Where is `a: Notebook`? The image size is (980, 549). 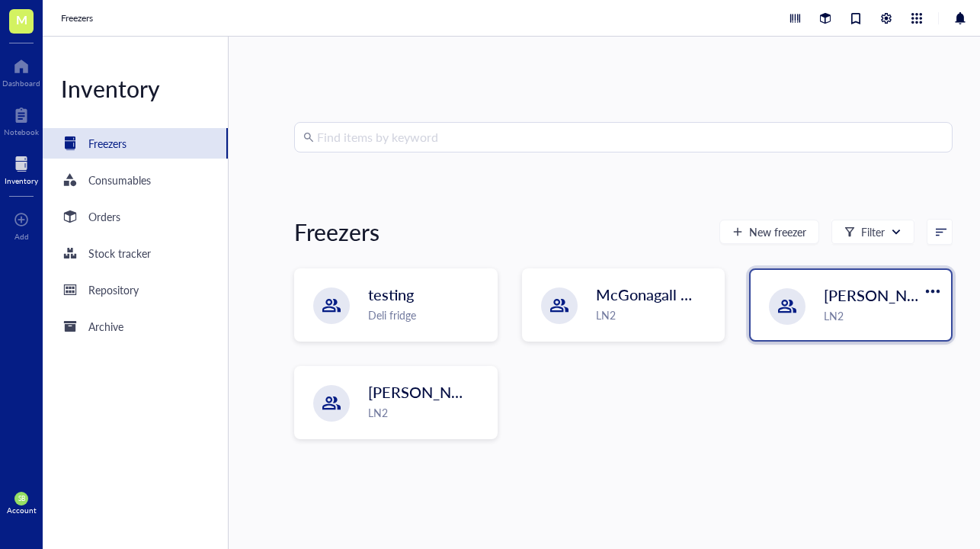
a: Notebook is located at coordinates (21, 120).